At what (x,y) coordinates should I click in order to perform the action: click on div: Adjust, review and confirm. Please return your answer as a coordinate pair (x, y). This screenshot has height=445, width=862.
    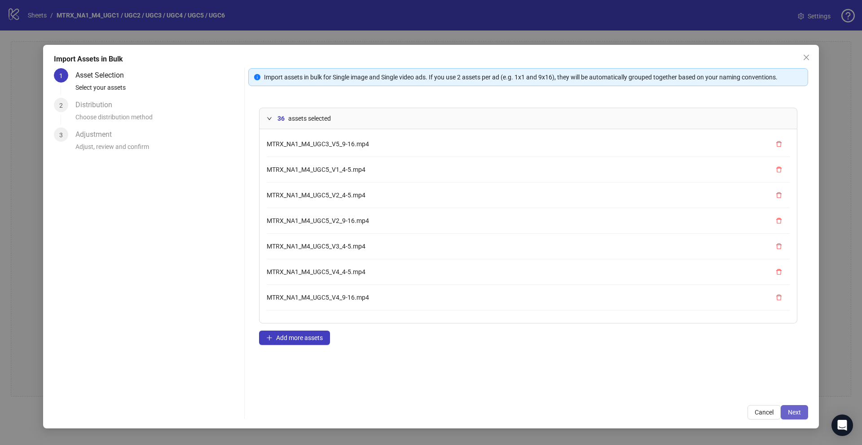
    Looking at the image, I should click on (158, 149).